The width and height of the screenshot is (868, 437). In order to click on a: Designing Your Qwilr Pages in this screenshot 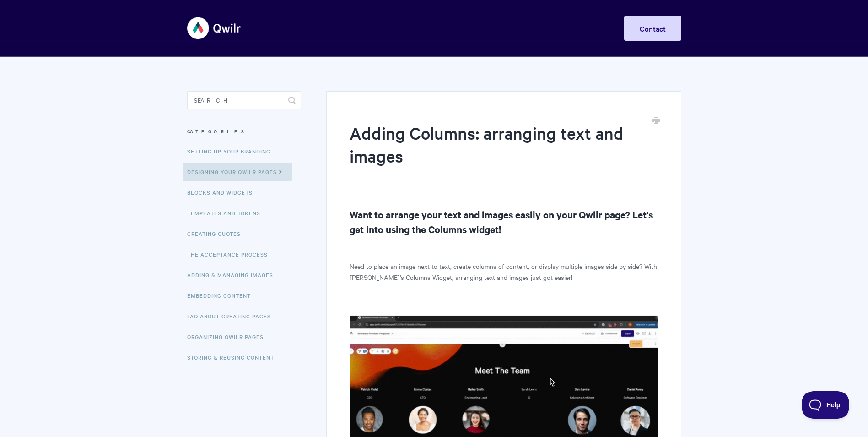, I will do `click(237, 172)`.